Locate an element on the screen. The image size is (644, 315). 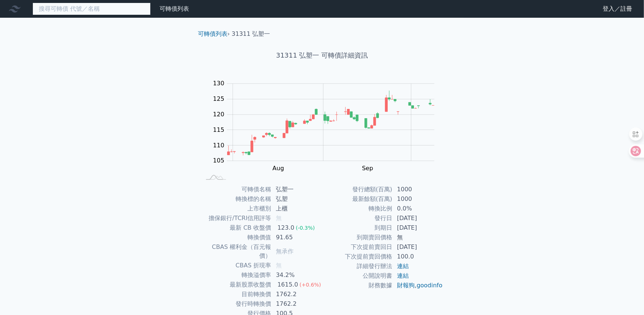
td: 轉換比例 is located at coordinates (357, 209).